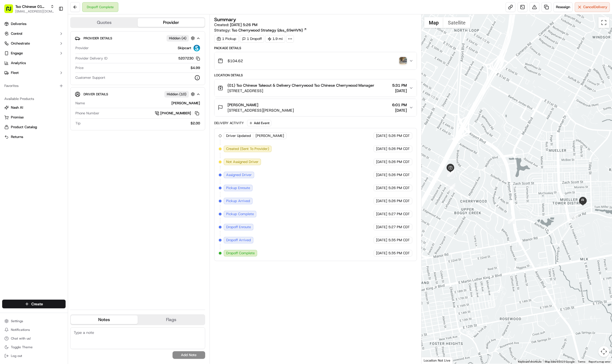 The width and height of the screenshot is (612, 364). What do you see at coordinates (451, 173) in the screenshot?
I see `div: 1` at bounding box center [451, 173].